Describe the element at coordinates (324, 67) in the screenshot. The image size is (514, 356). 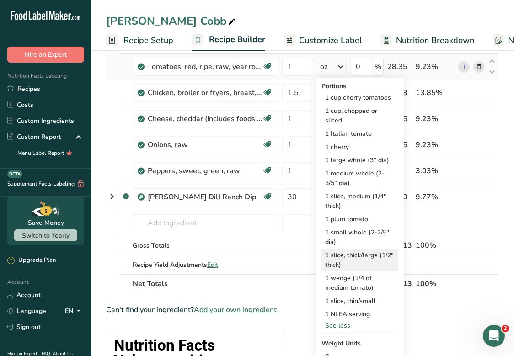
I see `div: oz` at that location.